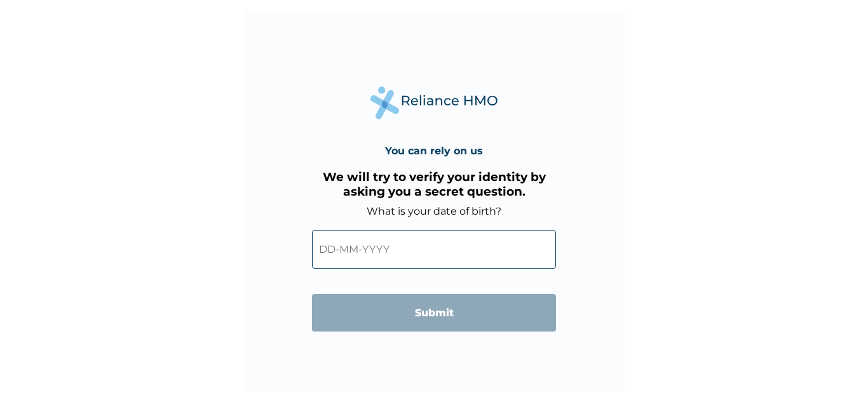 This screenshot has height=402, width=868. Describe the element at coordinates (434, 249) in the screenshot. I see `input: DD-MM-YYYY` at that location.